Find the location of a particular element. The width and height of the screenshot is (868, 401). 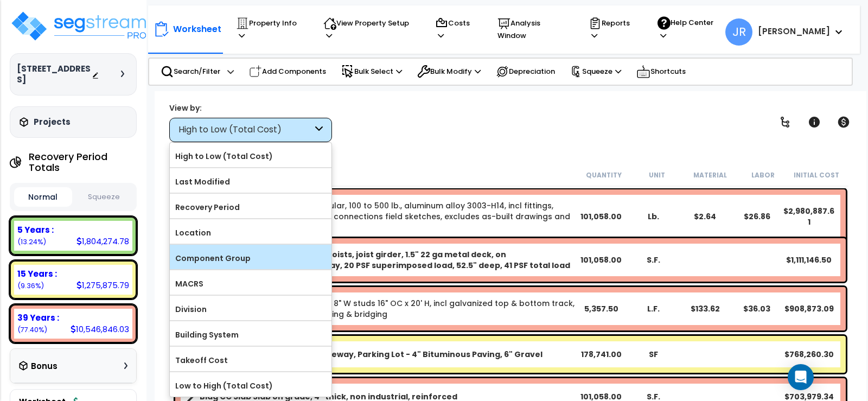

label: Low to High (Total Cost) is located at coordinates (251, 386).